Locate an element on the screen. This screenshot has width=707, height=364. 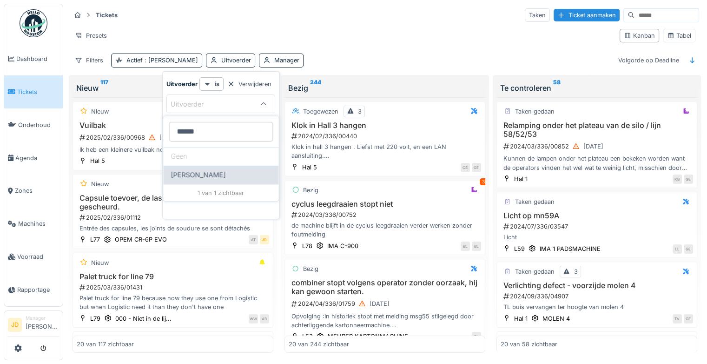
div: 2025/02/336/01112 is located at coordinates (174, 217).